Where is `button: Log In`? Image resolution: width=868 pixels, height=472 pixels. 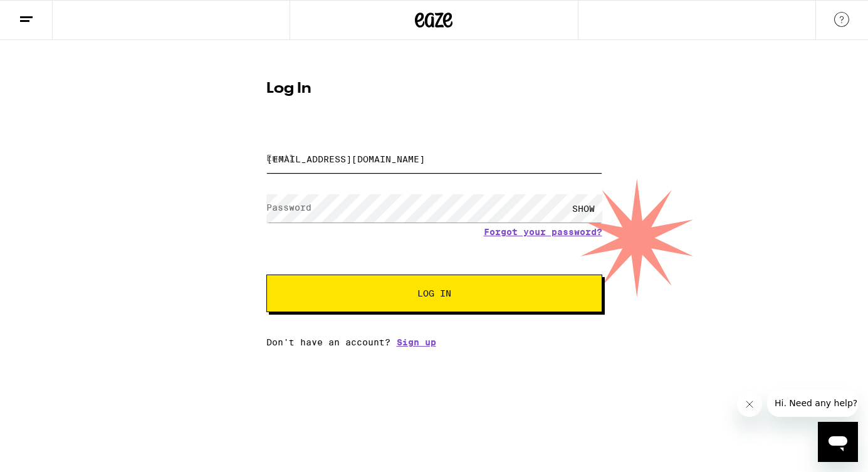
button: Log In is located at coordinates (434, 293).